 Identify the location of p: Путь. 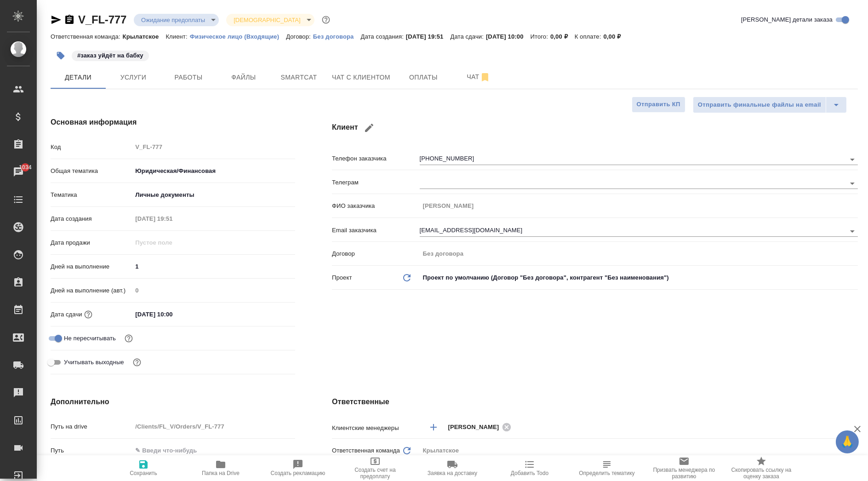
(91, 450).